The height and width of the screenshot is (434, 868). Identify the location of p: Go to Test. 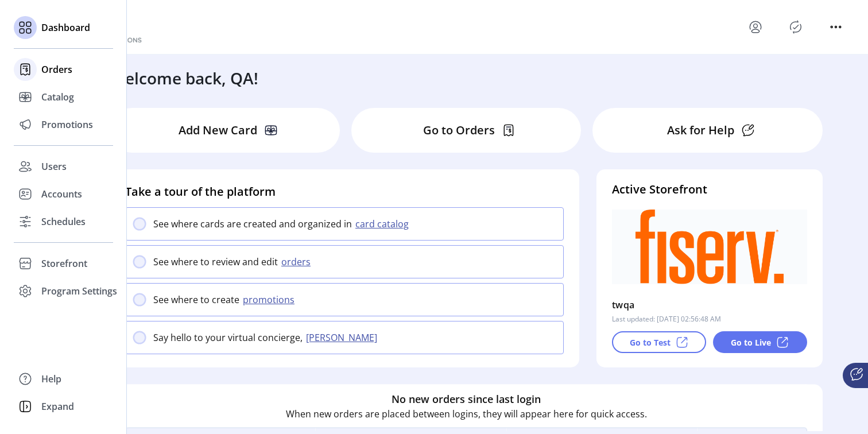
(650, 343).